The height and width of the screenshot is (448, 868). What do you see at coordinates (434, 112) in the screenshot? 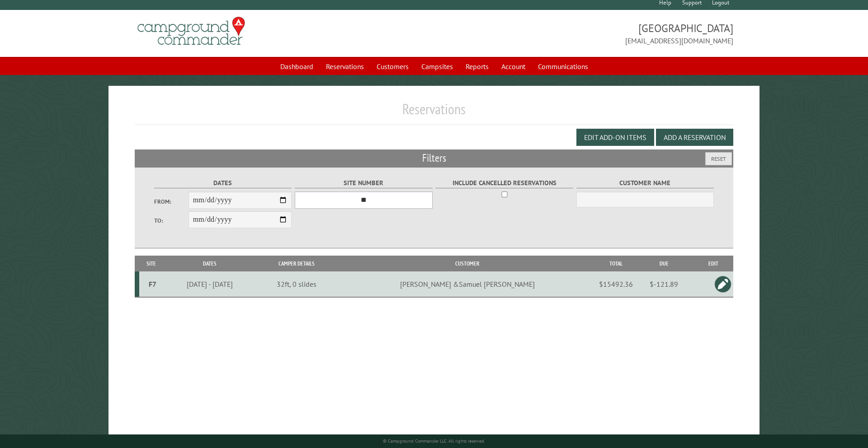
I see `h1: Reservations` at bounding box center [434, 112].